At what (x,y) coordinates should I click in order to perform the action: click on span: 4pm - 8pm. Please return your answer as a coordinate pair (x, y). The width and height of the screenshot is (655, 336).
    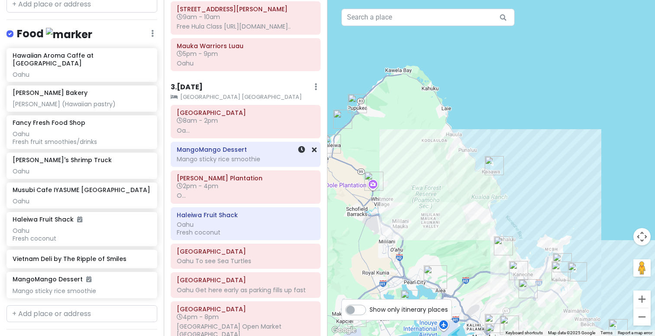
    Looking at the image, I should click on (198, 317).